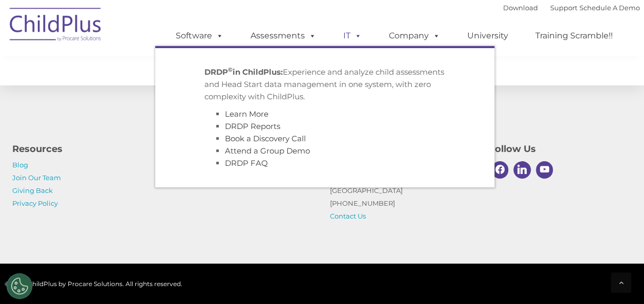 The height and width of the screenshot is (304, 644). What do you see at coordinates (522, 170) in the screenshot?
I see `a: Linkedin` at bounding box center [522, 170].